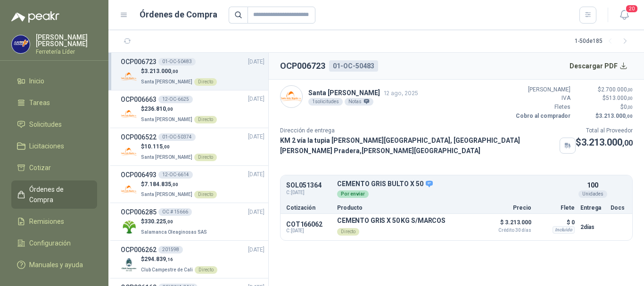  What do you see at coordinates (563, 230) in the screenshot?
I see `div: Incluido` at bounding box center [563, 230].